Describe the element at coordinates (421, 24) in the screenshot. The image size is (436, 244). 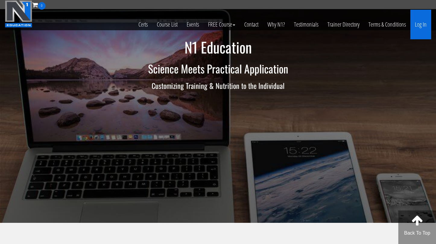
I see `a: Log In` at that location.